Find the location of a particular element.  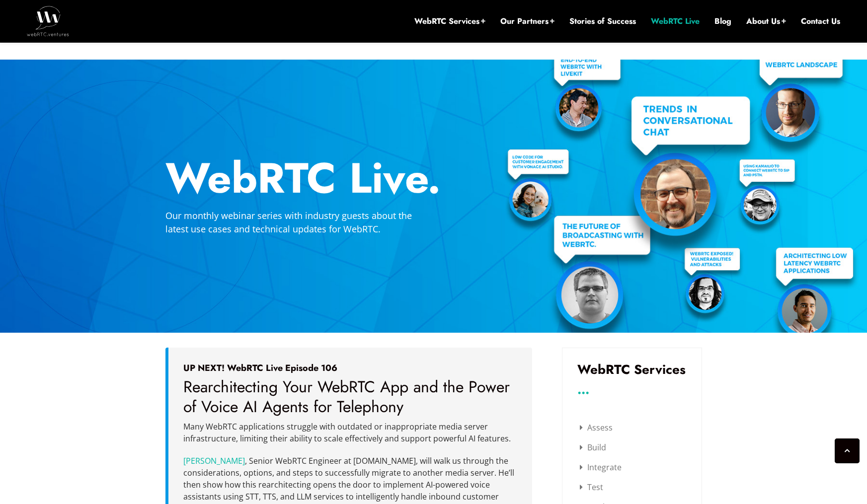

span: Rearchitecting Your WebRTC App and the Power of Voice AI Agents for Telephony is located at coordinates (346, 396).